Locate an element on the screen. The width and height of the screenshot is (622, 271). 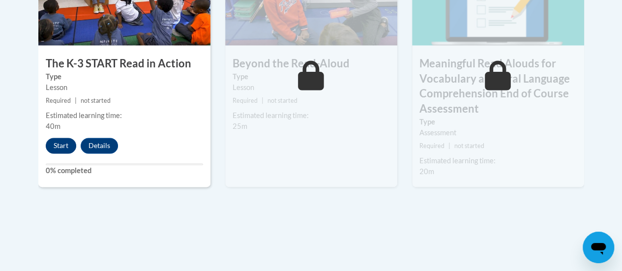
h3: The K-3 START Read in Action is located at coordinates (124, 63).